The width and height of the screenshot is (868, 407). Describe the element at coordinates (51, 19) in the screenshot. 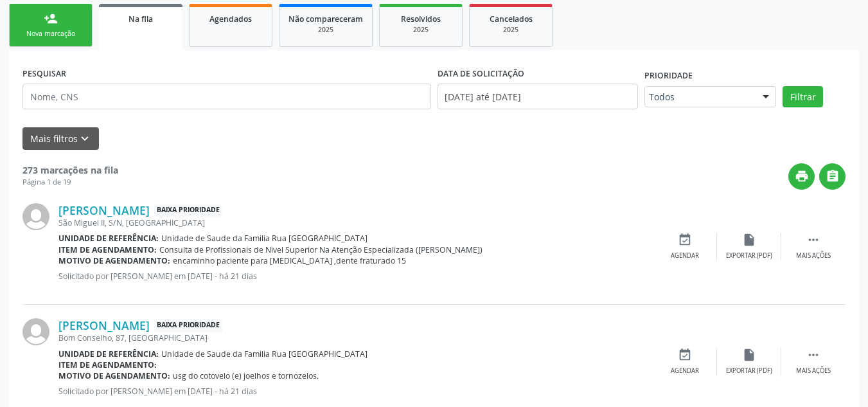

I see `div: person_add` at that location.